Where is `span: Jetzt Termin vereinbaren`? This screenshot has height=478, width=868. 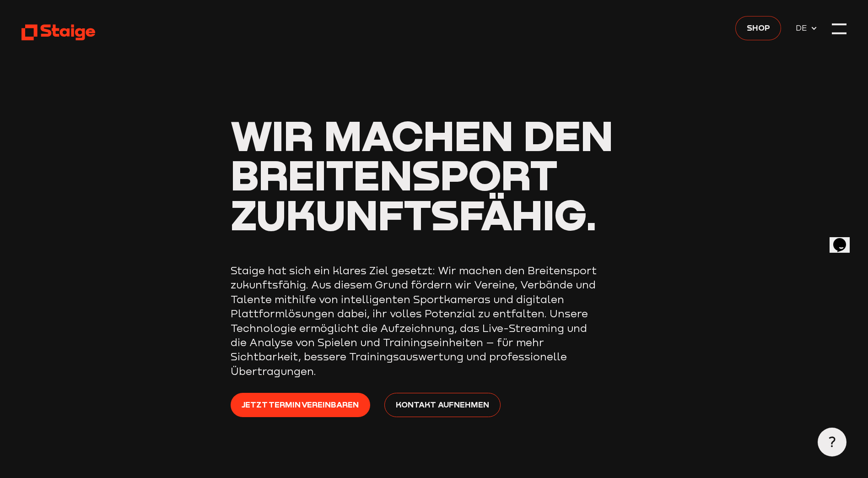
span: Jetzt Termin vereinbaren is located at coordinates (301, 404).